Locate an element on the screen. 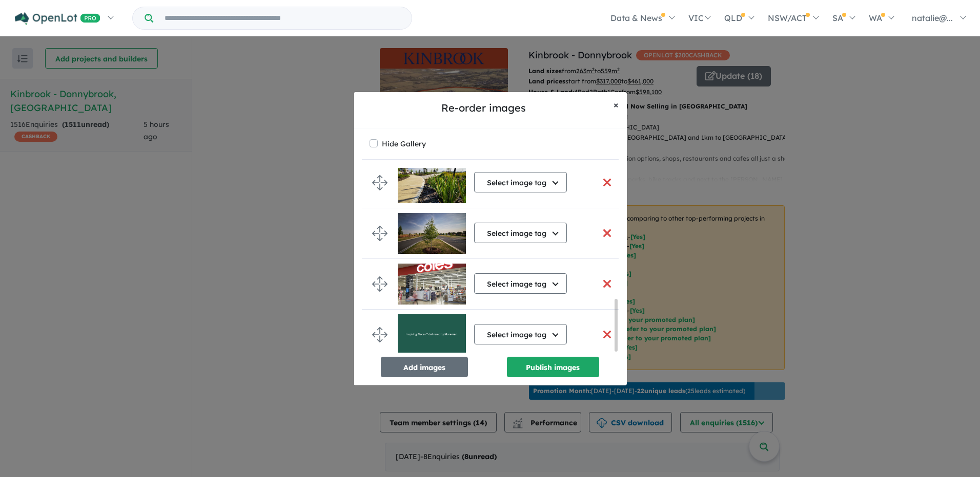 This screenshot has height=477, width=980. input: Try estate name, suburb, builder or developer is located at coordinates (282, 18).